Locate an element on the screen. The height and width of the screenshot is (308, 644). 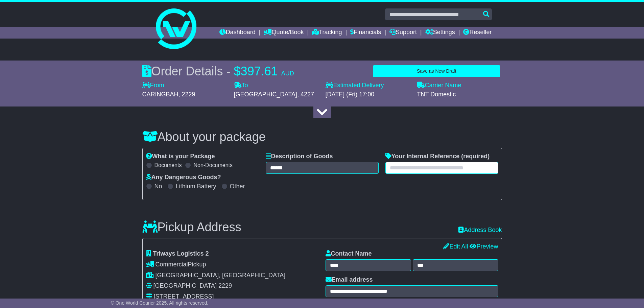
label: Other is located at coordinates (238, 186).